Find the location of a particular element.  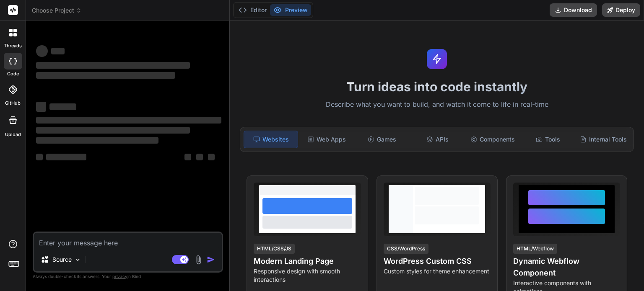

p: Responsive design with smooth interactions is located at coordinates (307, 276).